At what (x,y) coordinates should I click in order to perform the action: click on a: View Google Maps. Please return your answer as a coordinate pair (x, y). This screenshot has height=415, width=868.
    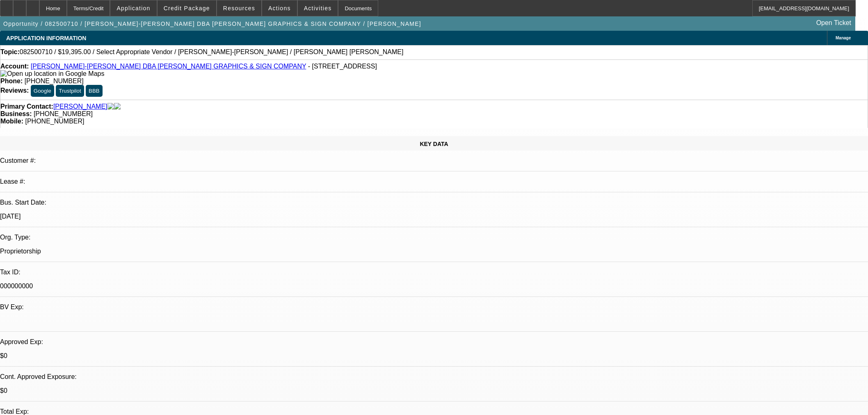
    Looking at the image, I should click on (52, 74).